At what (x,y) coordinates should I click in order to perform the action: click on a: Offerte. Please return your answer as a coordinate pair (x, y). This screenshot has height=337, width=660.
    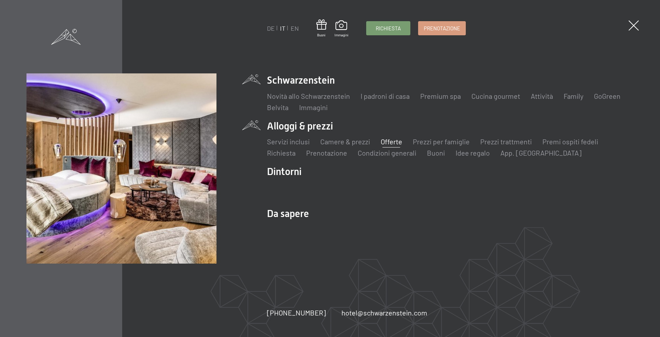
    Looking at the image, I should click on (391, 141).